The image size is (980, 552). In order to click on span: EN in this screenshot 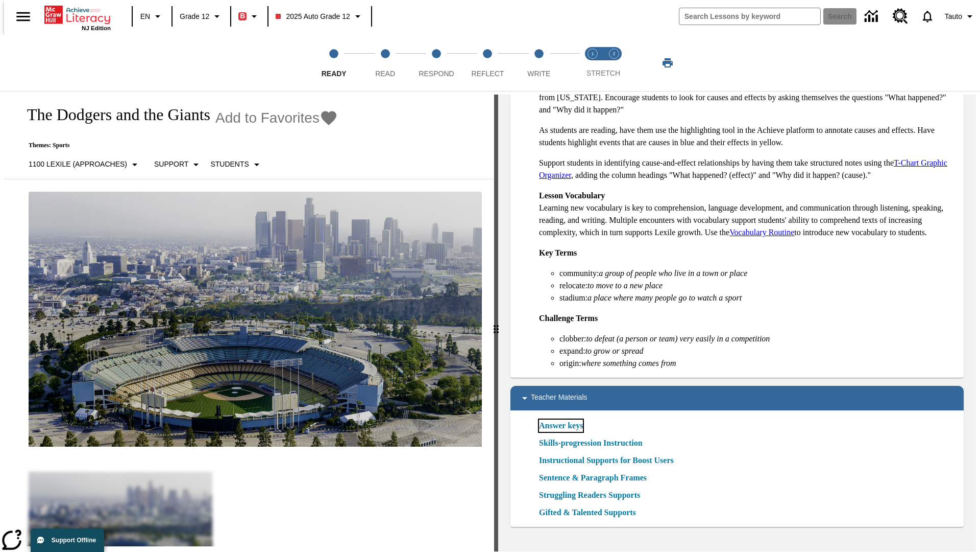, I will do `click(145, 16)`.